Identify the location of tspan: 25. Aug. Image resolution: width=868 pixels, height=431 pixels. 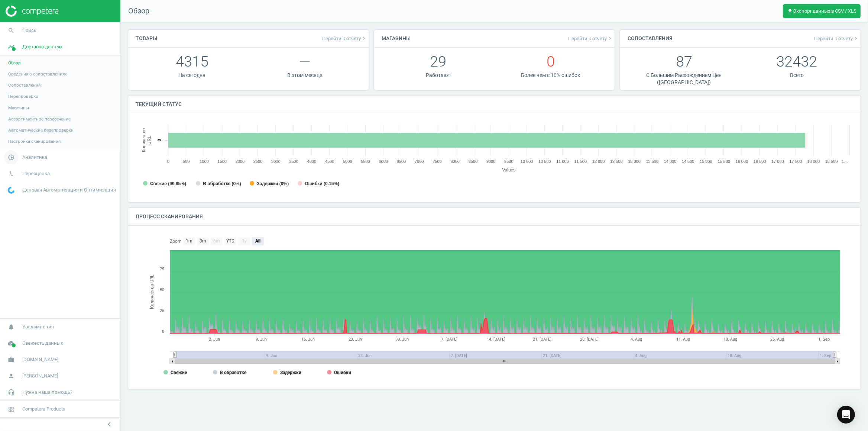
(777, 340).